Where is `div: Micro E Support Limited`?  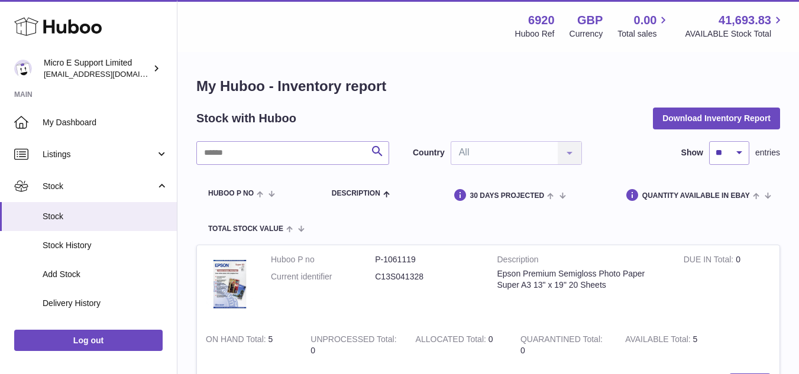
div: Micro E Support Limited is located at coordinates (97, 69).